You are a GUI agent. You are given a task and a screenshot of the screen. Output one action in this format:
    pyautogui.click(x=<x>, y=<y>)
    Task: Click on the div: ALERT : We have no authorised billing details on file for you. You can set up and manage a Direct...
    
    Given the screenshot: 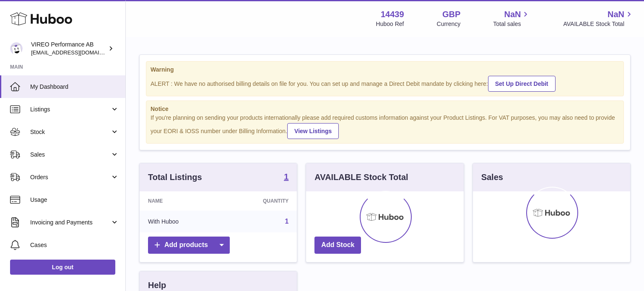 What is the action you would take?
    pyautogui.click(x=385, y=83)
    